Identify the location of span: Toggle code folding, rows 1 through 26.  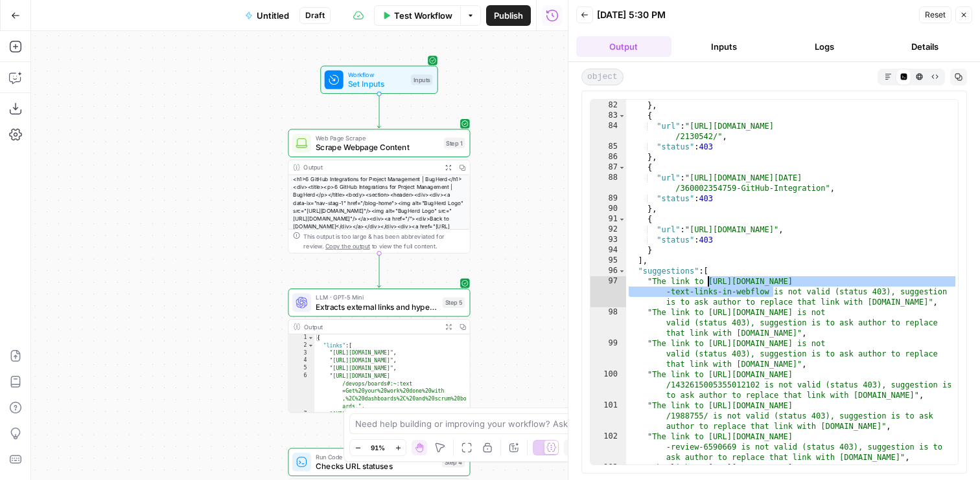
(310, 339).